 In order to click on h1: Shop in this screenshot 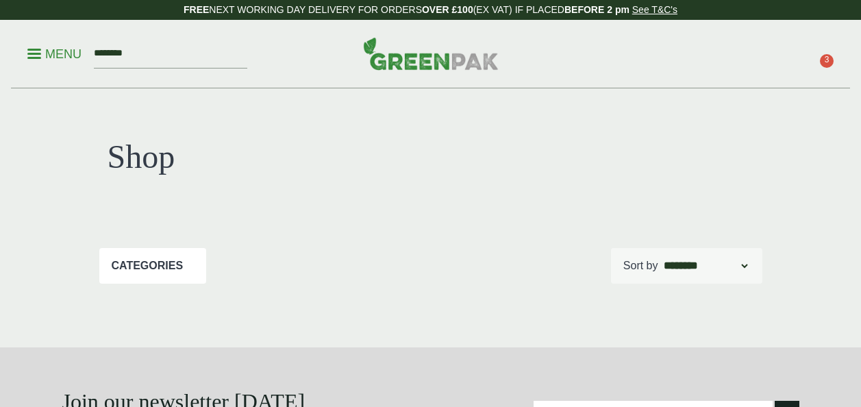, I will do `click(265, 157)`.